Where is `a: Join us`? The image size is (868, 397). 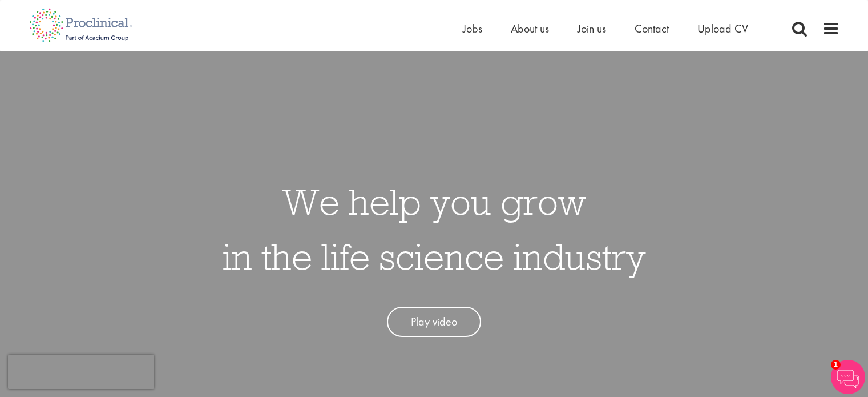
a: Join us is located at coordinates (592, 29).